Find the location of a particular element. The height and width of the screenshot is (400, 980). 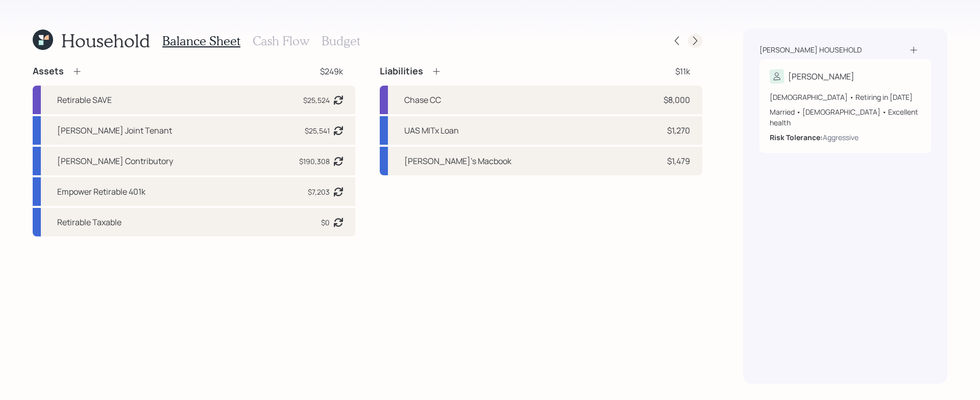

div: Retirable Taxable is located at coordinates (89, 222).